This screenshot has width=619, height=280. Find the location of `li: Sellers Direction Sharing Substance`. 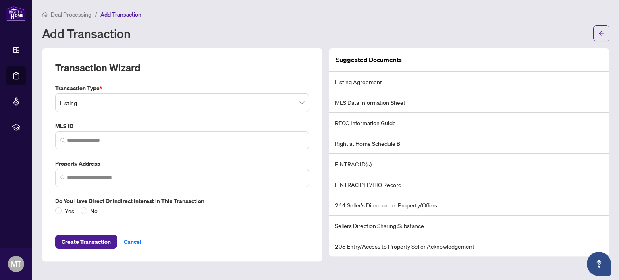

li: Sellers Direction Sharing Substance is located at coordinates (469, 226).